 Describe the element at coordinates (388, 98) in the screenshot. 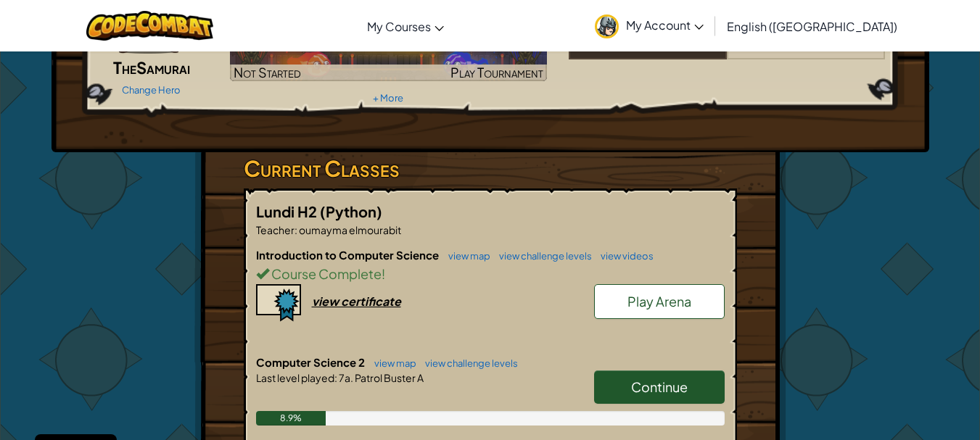

I see `a: + More` at that location.